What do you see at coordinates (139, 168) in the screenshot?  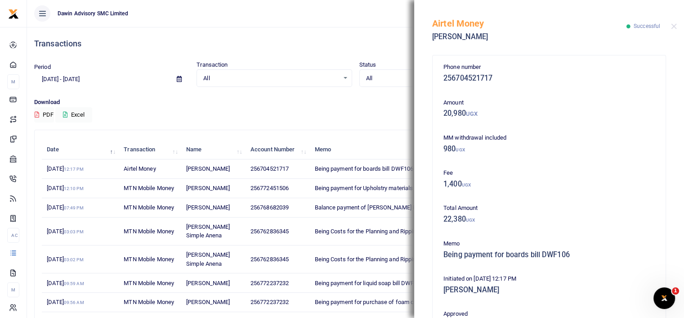 I see `span: Airtel Money` at bounding box center [139, 168].